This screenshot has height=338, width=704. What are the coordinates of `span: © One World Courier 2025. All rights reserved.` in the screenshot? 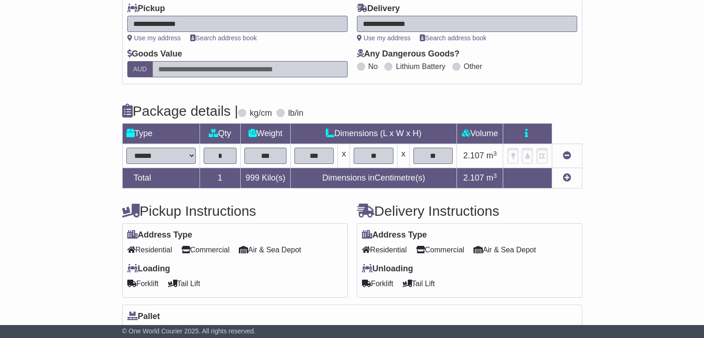 It's located at (189, 331).